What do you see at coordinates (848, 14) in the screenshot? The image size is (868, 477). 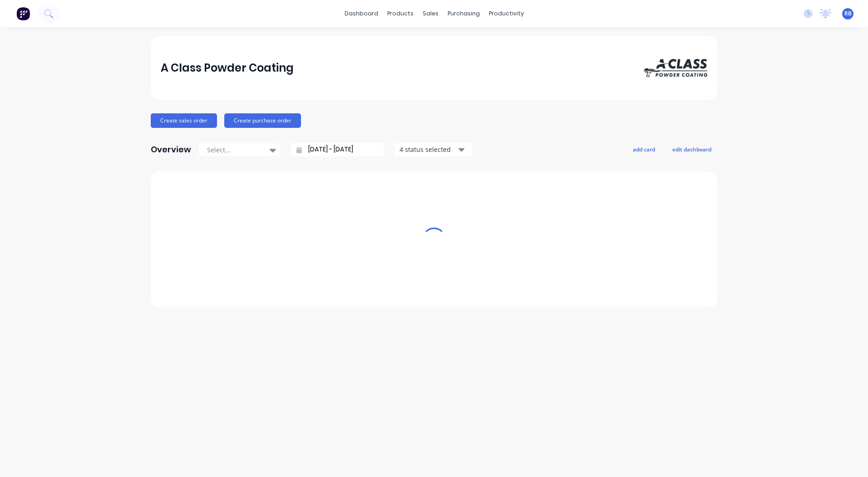 I see `span: RB` at bounding box center [848, 14].